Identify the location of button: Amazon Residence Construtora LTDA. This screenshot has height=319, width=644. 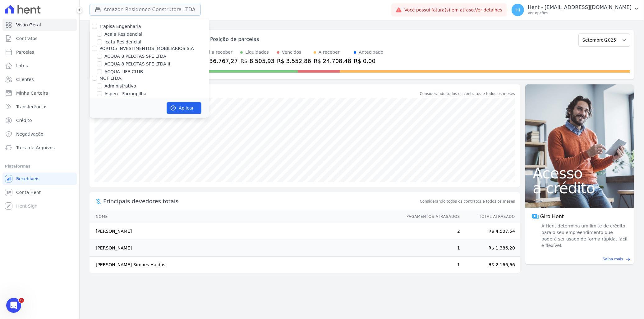
(145, 10).